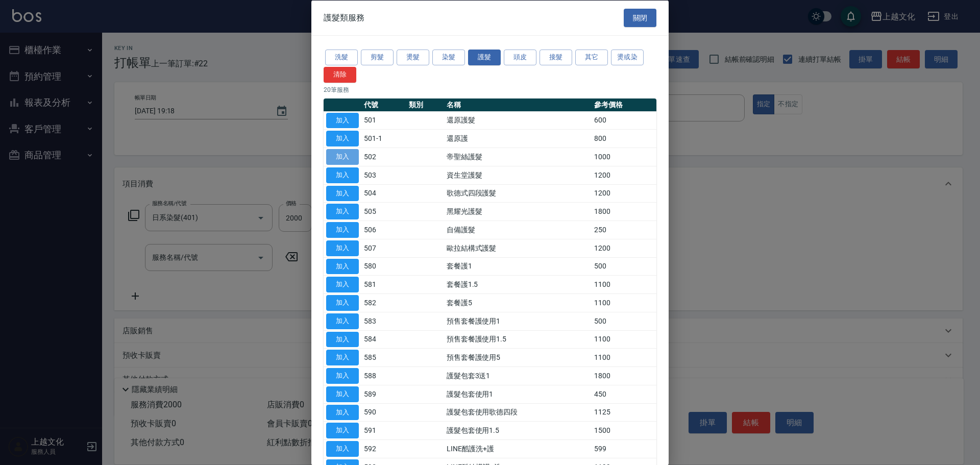  I want to click on td: 自備護髮, so click(517, 230).